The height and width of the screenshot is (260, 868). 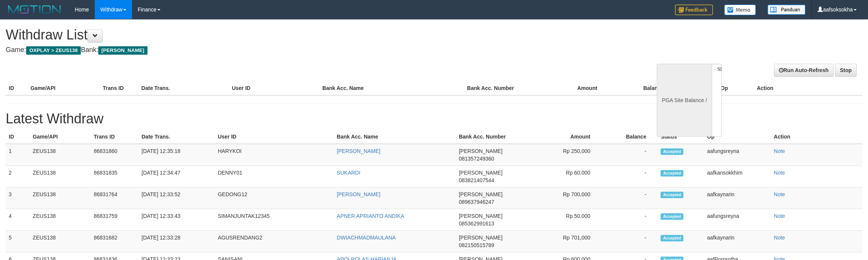 What do you see at coordinates (476, 159) in the screenshot?
I see `span: 081357249360` at bounding box center [476, 159].